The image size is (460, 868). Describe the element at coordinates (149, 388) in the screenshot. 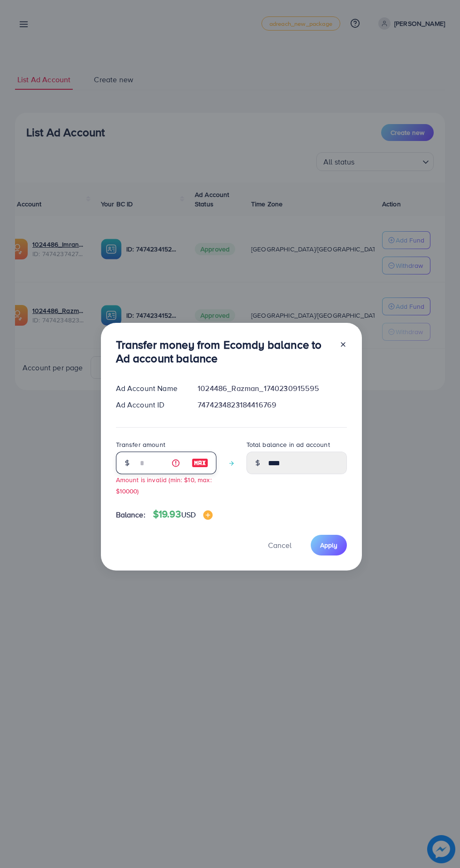

I see `div: Ad Account Name` at that location.